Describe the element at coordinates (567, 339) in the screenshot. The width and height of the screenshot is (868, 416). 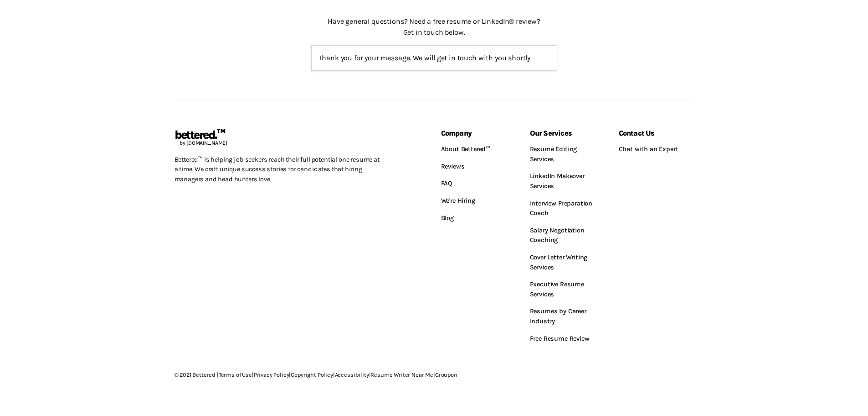
I see `a: Free Resume Review` at that location.